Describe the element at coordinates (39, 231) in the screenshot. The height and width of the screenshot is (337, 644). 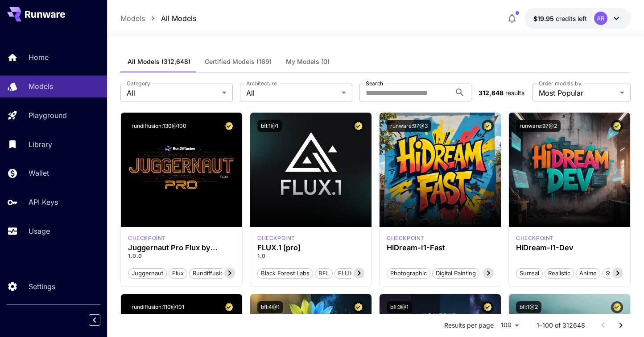
I see `p: Usage` at that location.